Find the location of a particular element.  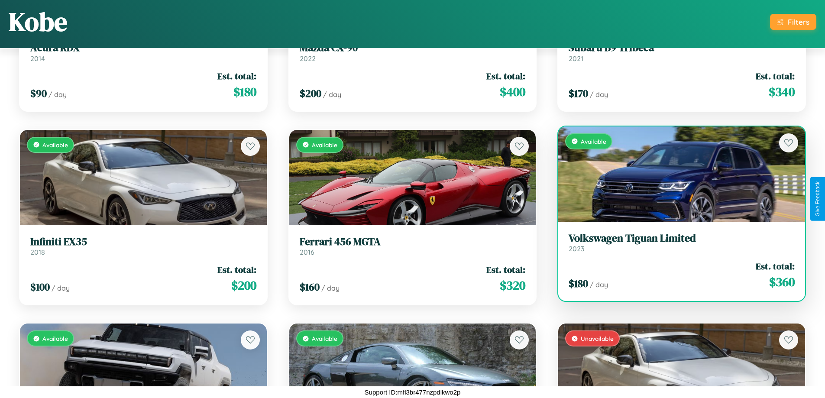

a: Infiniti EX352018 is located at coordinates (143, 246).